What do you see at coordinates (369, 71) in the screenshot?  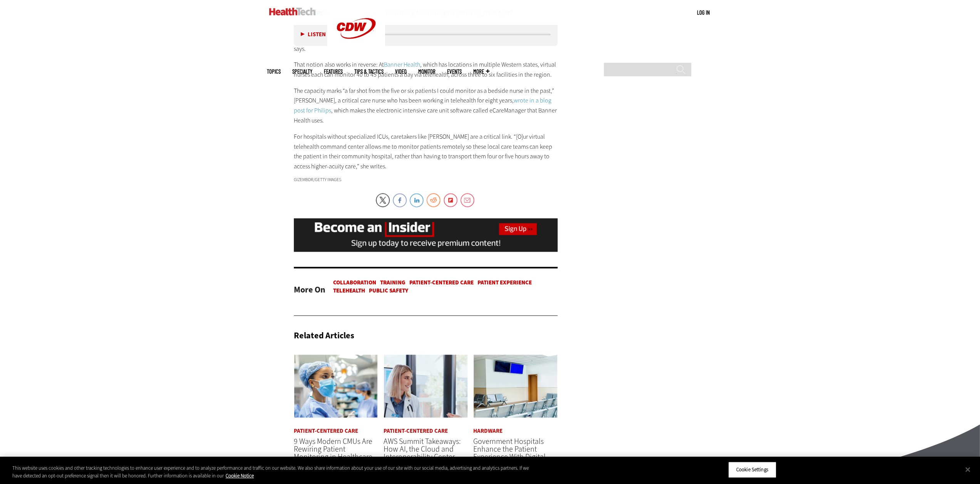 I see `a: Tips & Tactics` at bounding box center [369, 71].